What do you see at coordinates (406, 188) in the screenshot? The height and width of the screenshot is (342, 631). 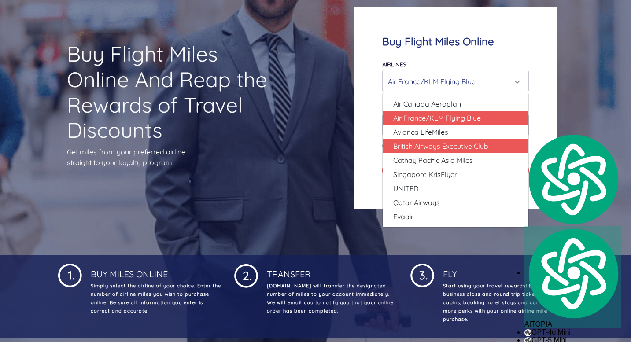 I see `span: UNITED` at bounding box center [406, 188].